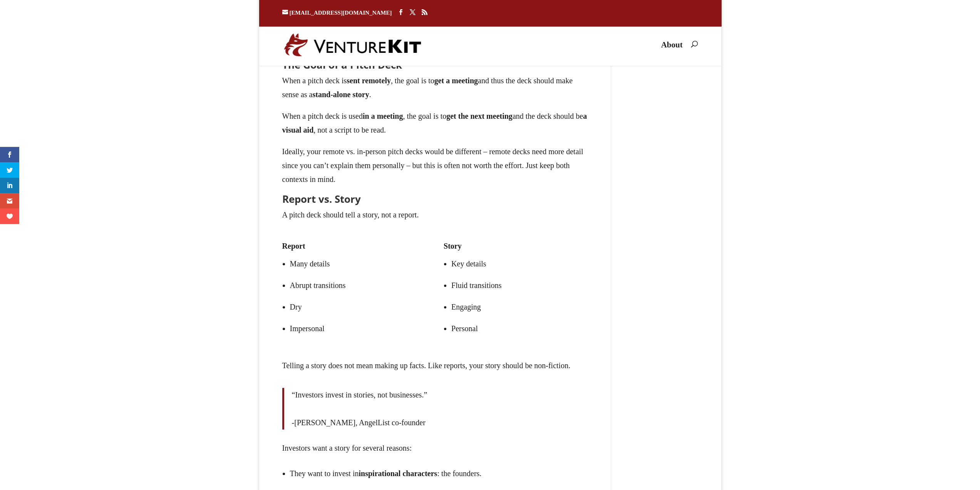 The height and width of the screenshot is (490, 980). Describe the element at coordinates (358, 285) in the screenshot. I see `li: Abrupt transitions` at that location.